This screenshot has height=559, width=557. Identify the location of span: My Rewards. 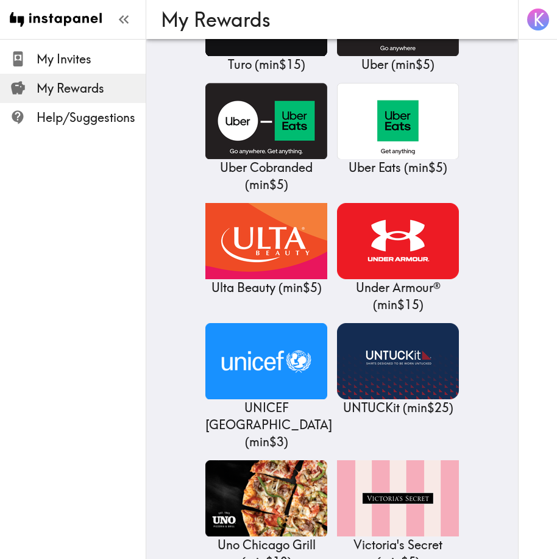
(91, 88).